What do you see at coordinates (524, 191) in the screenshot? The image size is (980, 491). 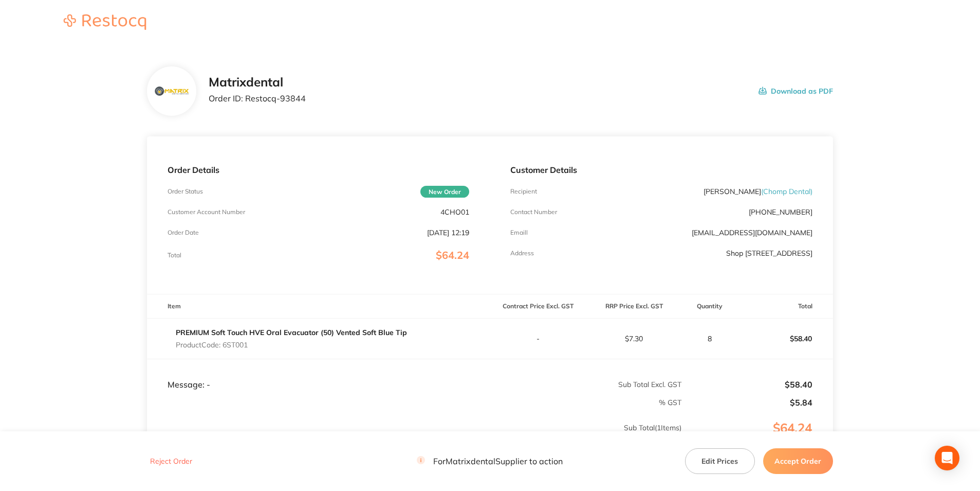 I see `p: Recipient` at bounding box center [524, 191].